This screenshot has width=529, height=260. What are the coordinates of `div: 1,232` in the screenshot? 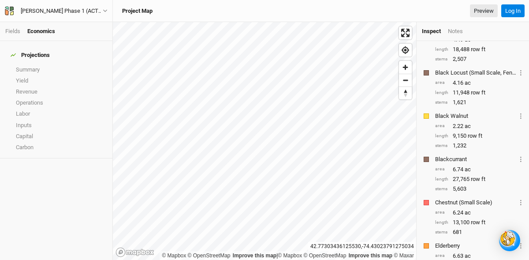 It's located at (480, 146).